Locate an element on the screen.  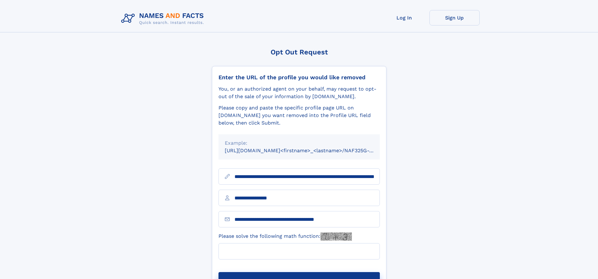
div: Enter the URL of the profile you would like removed is located at coordinates (299, 77).